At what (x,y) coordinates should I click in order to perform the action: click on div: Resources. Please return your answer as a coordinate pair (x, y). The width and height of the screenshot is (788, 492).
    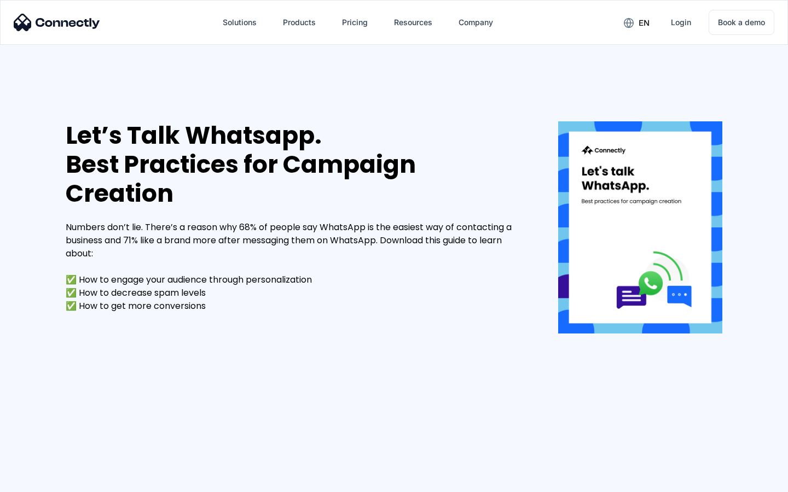
    Looking at the image, I should click on (413, 22).